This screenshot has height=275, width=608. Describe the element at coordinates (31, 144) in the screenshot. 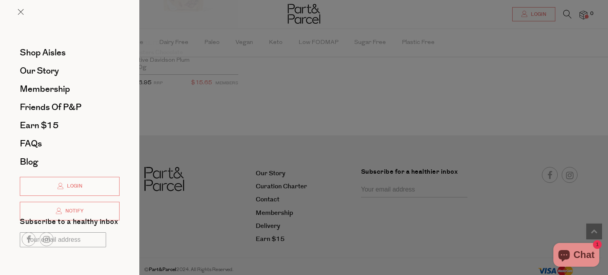

I see `span: FAQs` at that location.